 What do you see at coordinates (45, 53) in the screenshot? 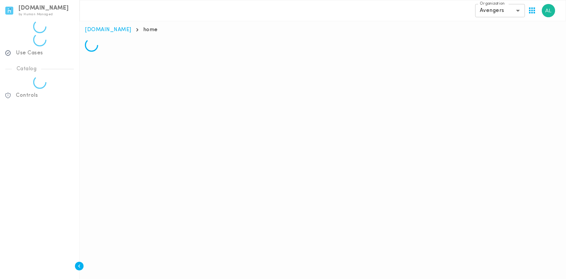
I see `p: Use Cases` at bounding box center [45, 53].